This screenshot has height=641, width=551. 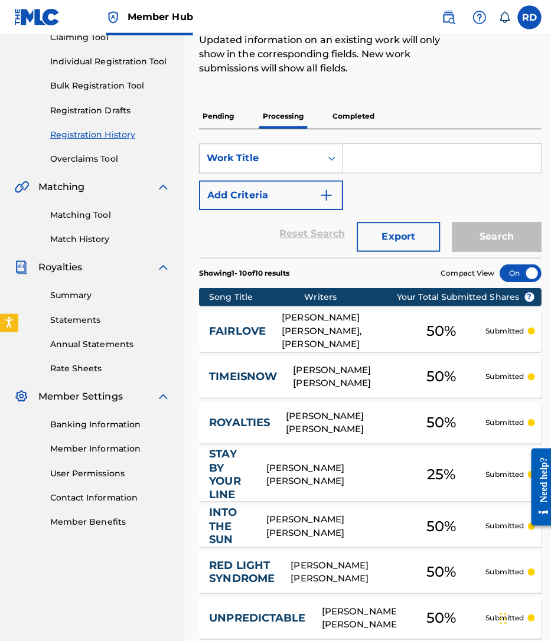 I want to click on div: Work Title, so click(x=258, y=158).